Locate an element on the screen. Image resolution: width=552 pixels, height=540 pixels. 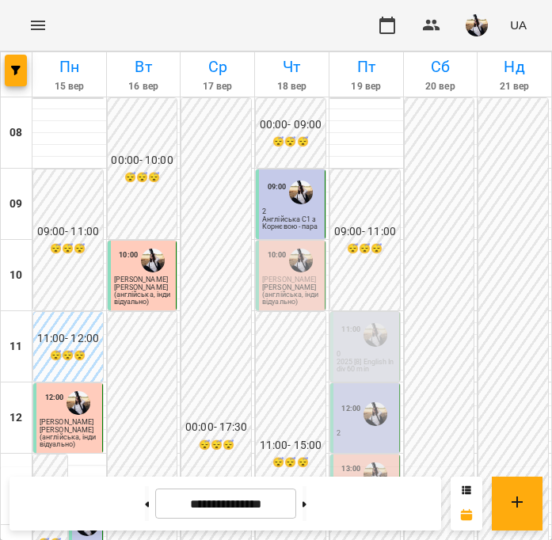
h6: 17 вер is located at coordinates (217, 86).